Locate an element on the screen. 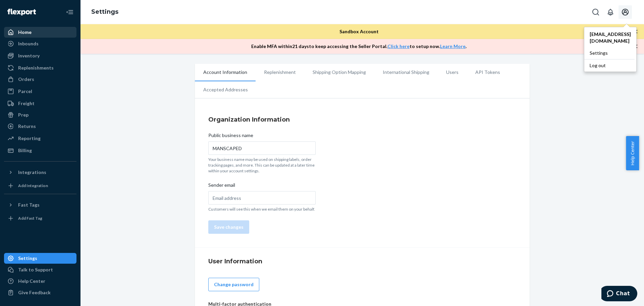  div: Fast Tags is located at coordinates (29, 205).